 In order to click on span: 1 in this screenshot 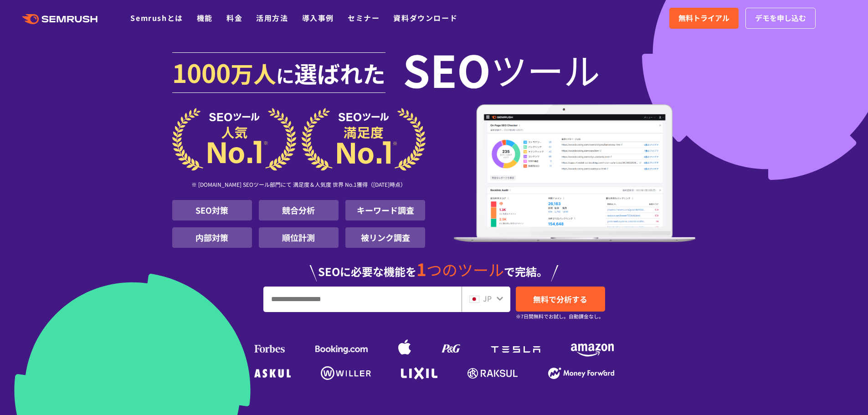, I will do `click(422, 269)`.